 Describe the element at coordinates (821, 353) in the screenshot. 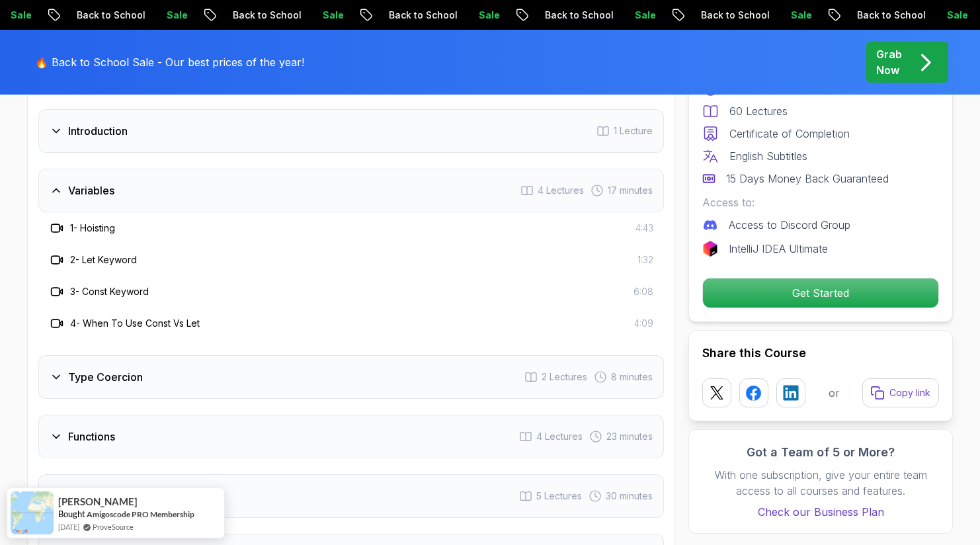

I see `h2: Share this Course` at that location.